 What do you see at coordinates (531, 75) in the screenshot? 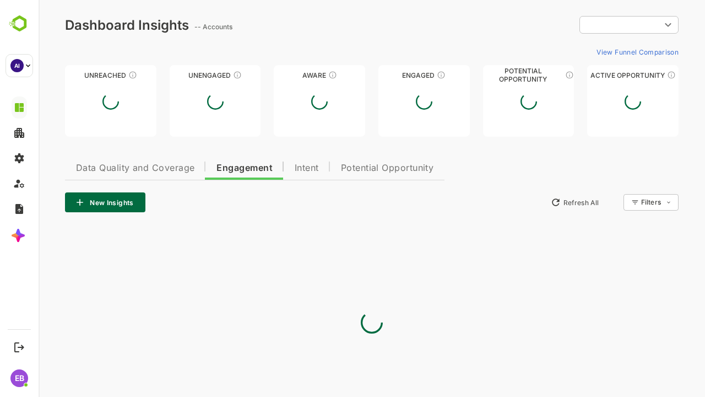
I see `div: These accounts are MQAs and can be passed on to Inside Sales` at bounding box center [531, 75].